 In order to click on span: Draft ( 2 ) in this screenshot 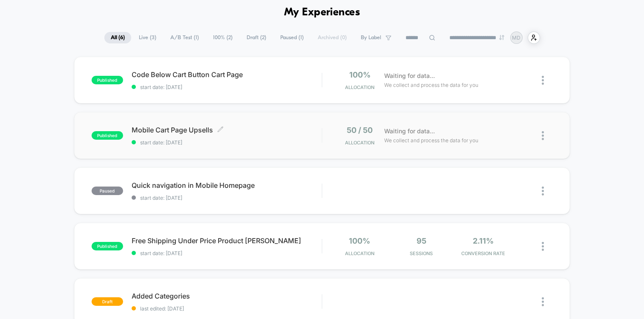, I will do `click(257, 37)`.